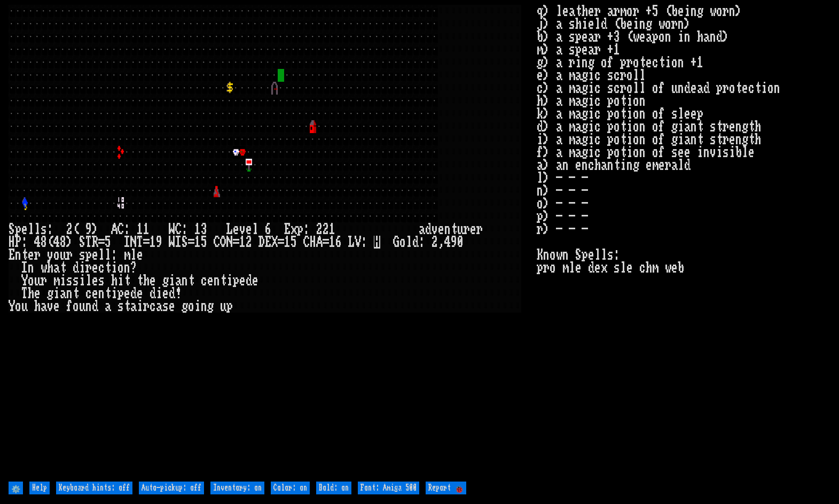  Describe the element at coordinates (56, 280) in the screenshot. I see `div: m` at that location.